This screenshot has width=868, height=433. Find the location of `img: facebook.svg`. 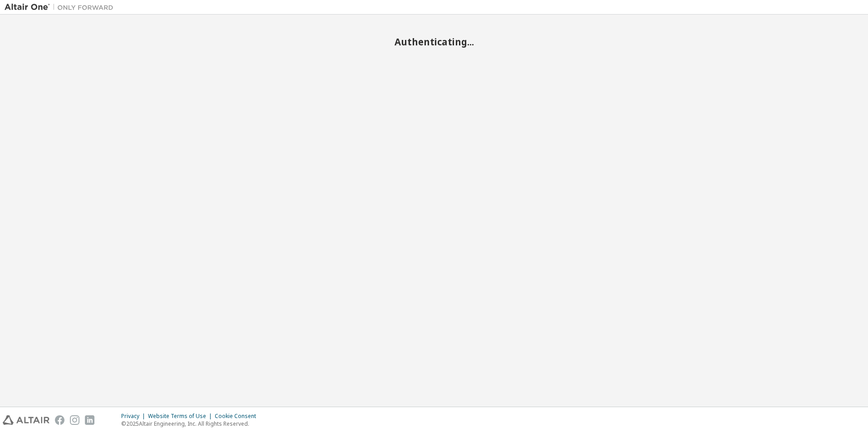

img: facebook.svg is located at coordinates (60, 420).